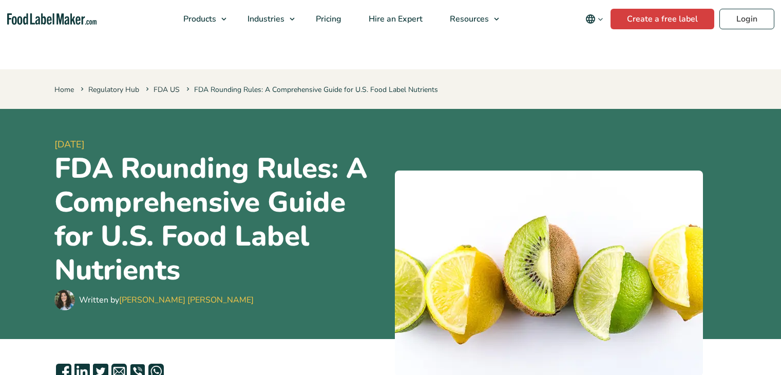  Describe the element at coordinates (199, 19) in the screenshot. I see `span: Products` at that location.